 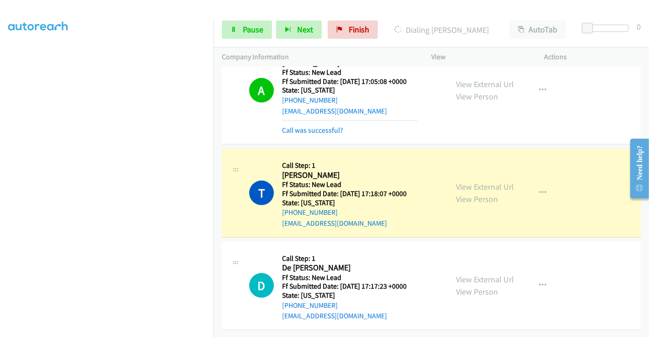 What do you see at coordinates (16, 31) in the screenshot?
I see `div: Need help?` at bounding box center [16, 31].